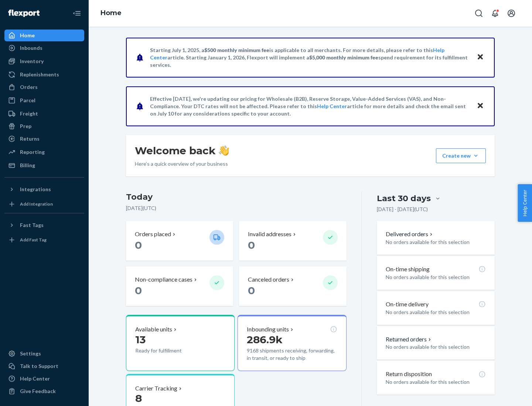 The width and height of the screenshot is (532, 406). Describe the element at coordinates (404, 198) in the screenshot. I see `div: Last 30 days` at that location.